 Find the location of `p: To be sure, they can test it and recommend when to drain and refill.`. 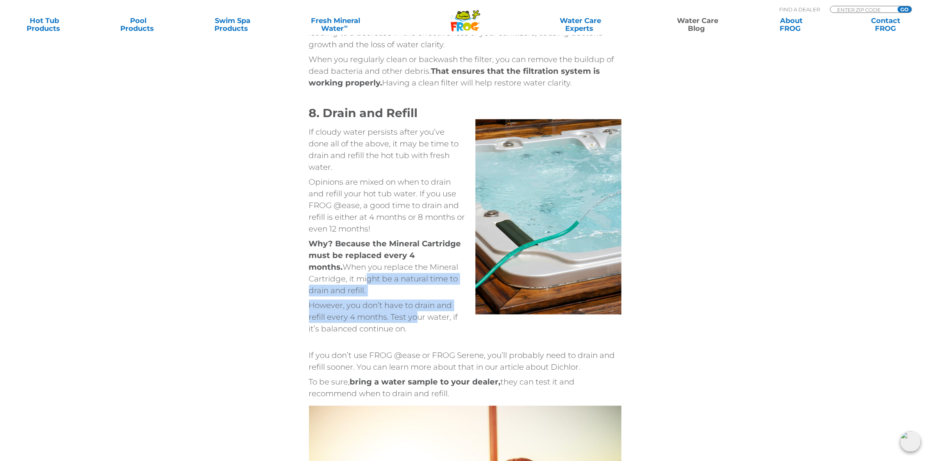

p: To be sure, they can test it and recommend when to drain and refill. is located at coordinates (465, 388).